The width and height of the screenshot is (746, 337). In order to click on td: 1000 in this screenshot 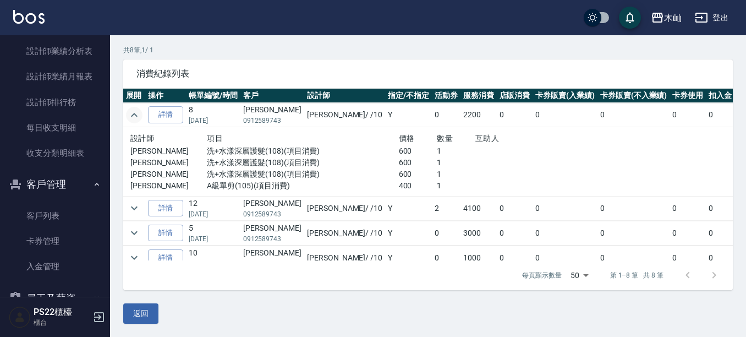, I will do `click(478, 257)`.